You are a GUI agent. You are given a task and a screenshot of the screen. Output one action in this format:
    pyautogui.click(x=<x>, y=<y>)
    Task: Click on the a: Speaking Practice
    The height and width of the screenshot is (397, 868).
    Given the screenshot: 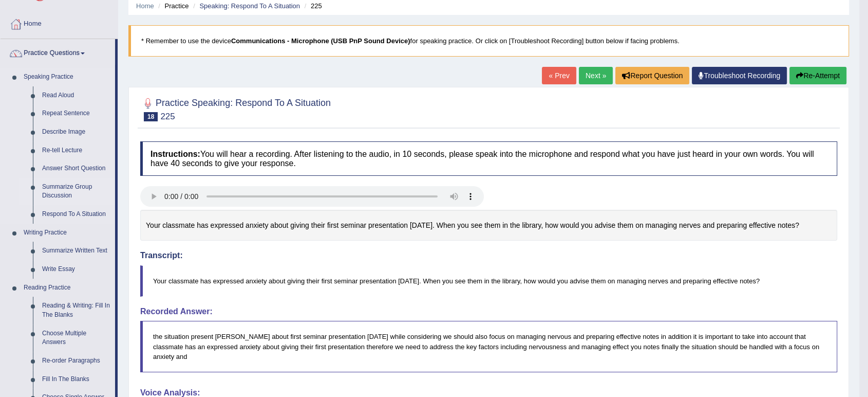 What is the action you would take?
    pyautogui.click(x=66, y=77)
    